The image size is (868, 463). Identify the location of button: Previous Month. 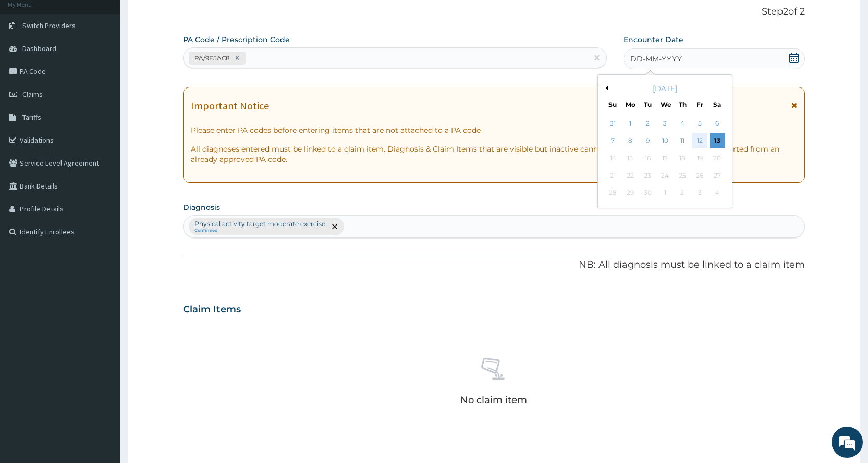
(606, 88).